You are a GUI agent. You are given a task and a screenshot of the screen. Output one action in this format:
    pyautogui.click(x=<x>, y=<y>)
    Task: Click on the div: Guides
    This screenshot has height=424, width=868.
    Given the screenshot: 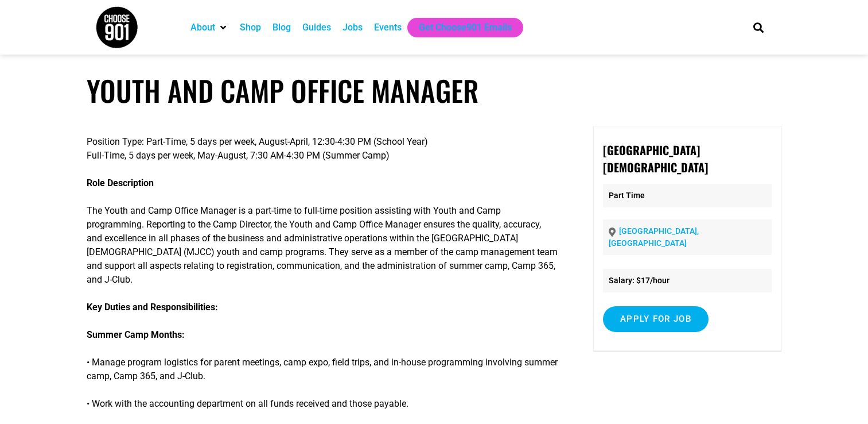 What is the action you would take?
    pyautogui.click(x=317, y=27)
    